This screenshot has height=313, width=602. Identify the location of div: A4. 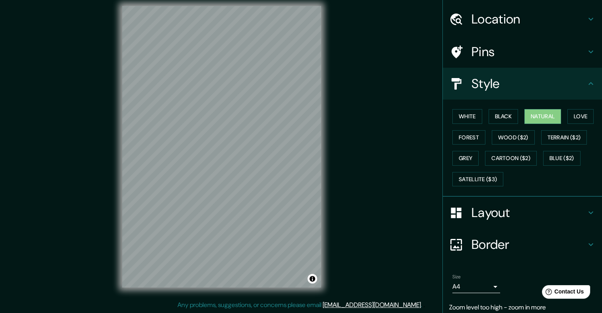
(477, 287).